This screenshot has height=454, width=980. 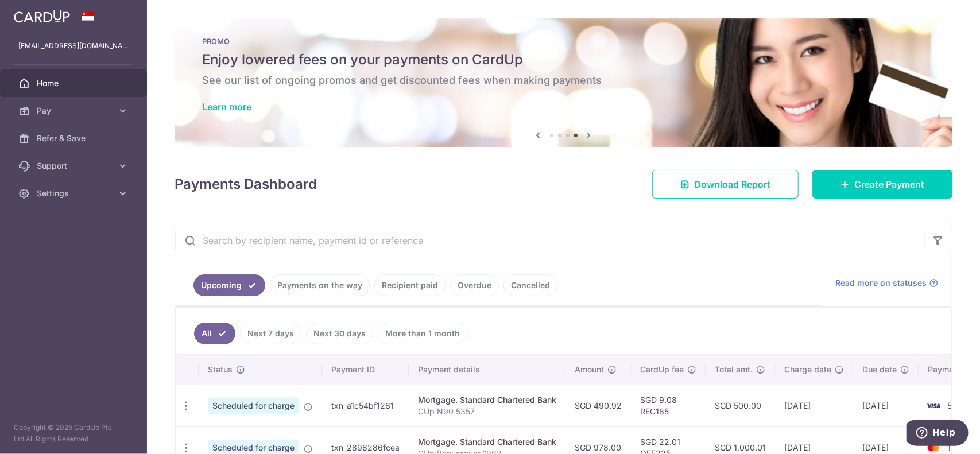 I want to click on span: Settings, so click(x=74, y=194).